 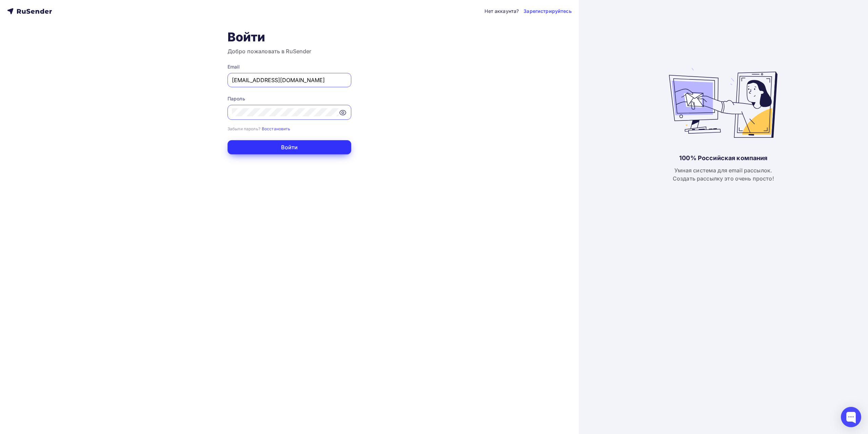 I want to click on small: Восстановить, so click(x=276, y=129).